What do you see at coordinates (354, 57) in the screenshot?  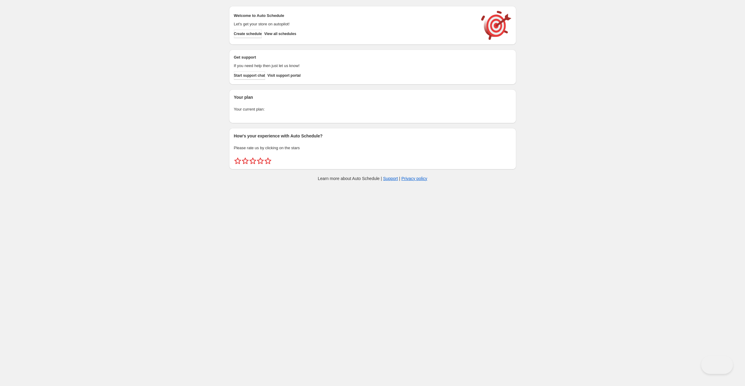 I see `h2: Get support` at bounding box center [354, 57].